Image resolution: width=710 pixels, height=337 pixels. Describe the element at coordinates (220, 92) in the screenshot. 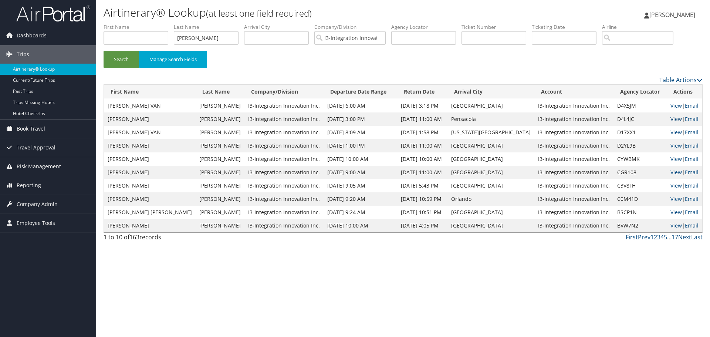

I see `th: Last Name: activate to sort column ascending` at that location.